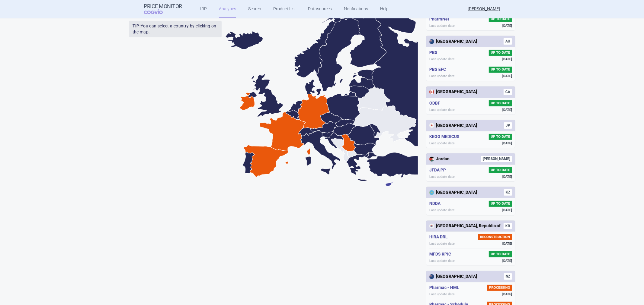 The width and height of the screenshot is (644, 305). Describe the element at coordinates (176, 29) in the screenshot. I see `p: You can select a country by clicking on the map.` at that location.